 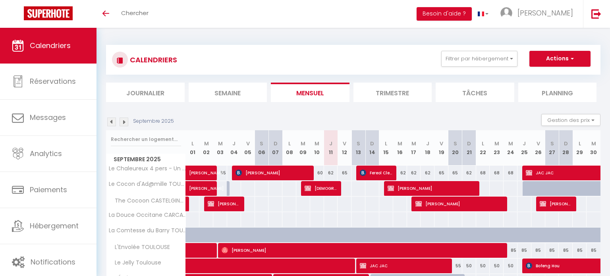 What do you see at coordinates (48, 190) in the screenshot?
I see `span: Paiements` at bounding box center [48, 190].